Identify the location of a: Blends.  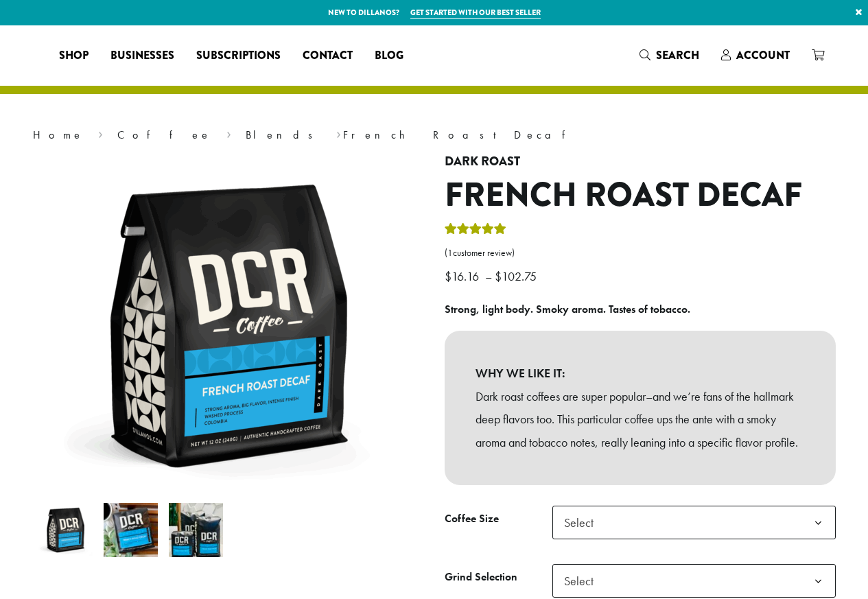
(283, 135).